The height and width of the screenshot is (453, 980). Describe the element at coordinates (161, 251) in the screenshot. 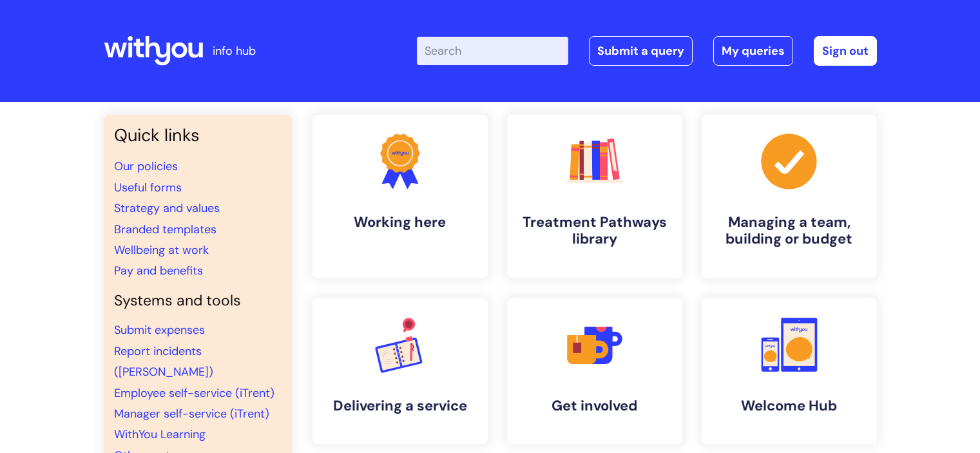

I see `a: Wellbeing at work` at that location.